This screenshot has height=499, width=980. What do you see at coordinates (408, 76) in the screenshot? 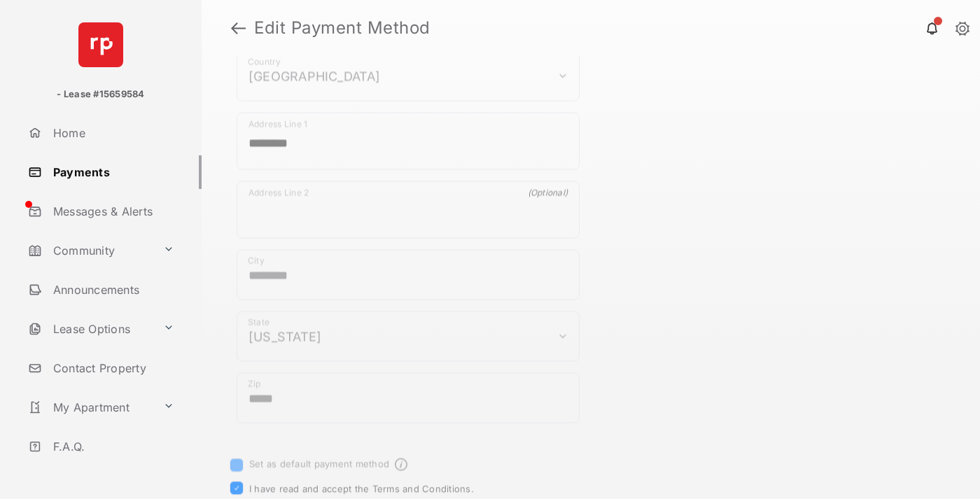
I see `div: payment_method_screening[postal_addresses][country]` at bounding box center [408, 76].